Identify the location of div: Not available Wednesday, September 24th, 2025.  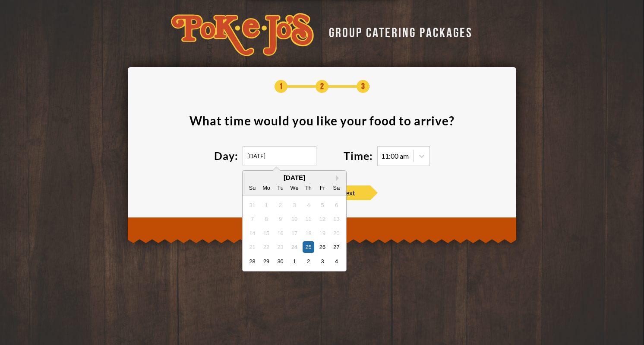
(294, 247).